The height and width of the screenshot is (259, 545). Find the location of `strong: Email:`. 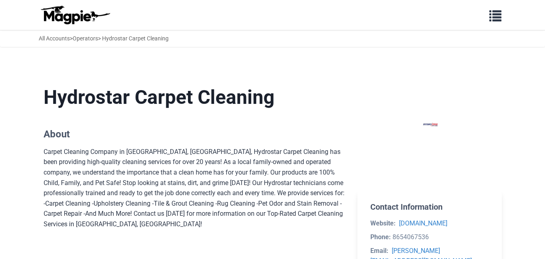

strong: Email: is located at coordinates (379, 250).